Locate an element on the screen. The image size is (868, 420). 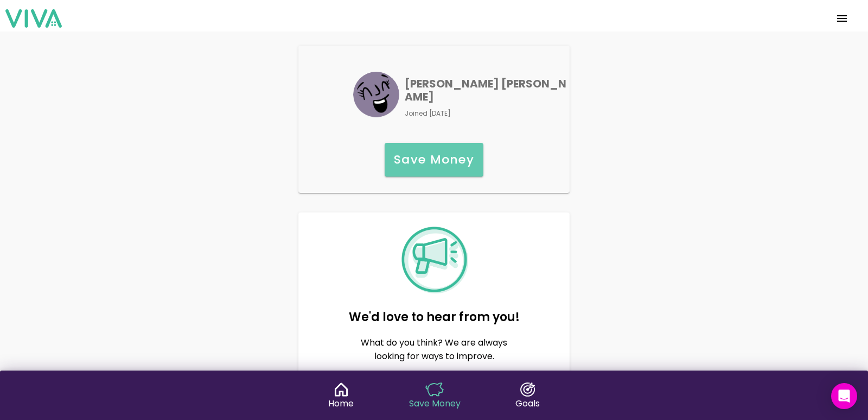
ion-text: What do you think? We are always looking for ways to improve. is located at coordinates (434, 349).